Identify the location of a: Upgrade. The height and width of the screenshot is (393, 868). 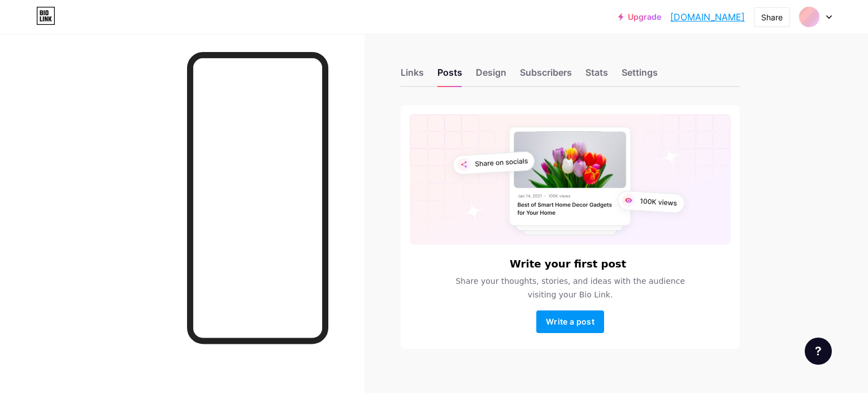
(640, 17).